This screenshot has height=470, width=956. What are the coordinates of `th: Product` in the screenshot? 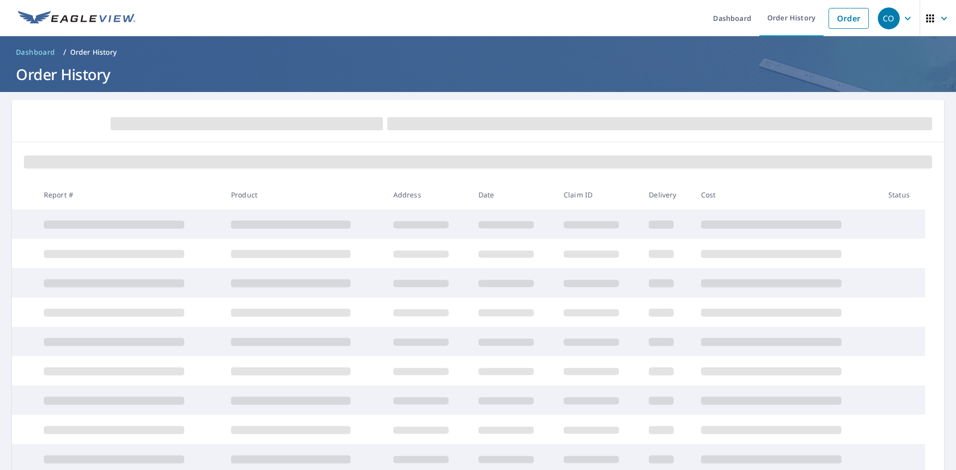 It's located at (304, 195).